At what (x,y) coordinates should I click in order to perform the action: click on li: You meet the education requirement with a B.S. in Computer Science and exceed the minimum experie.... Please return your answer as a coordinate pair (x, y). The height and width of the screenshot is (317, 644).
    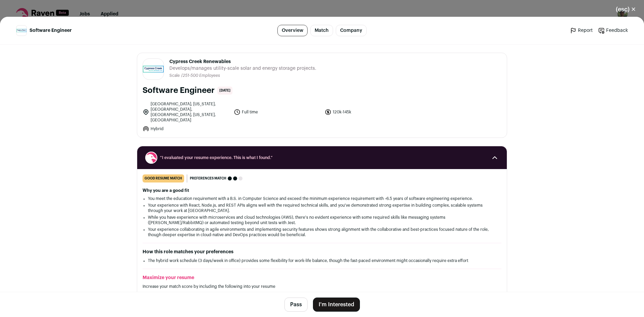
    Looking at the image, I should click on (322, 199).